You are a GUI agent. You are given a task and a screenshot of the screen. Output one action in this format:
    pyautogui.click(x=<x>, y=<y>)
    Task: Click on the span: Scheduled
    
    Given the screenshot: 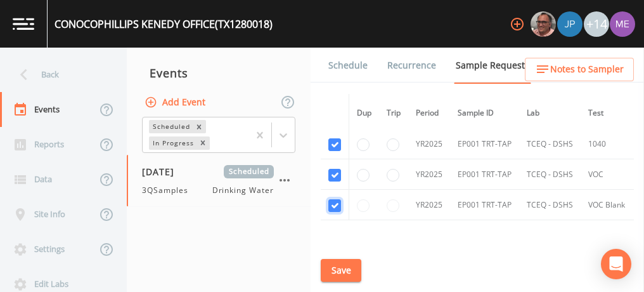 What is the action you would take?
    pyautogui.click(x=249, y=171)
    